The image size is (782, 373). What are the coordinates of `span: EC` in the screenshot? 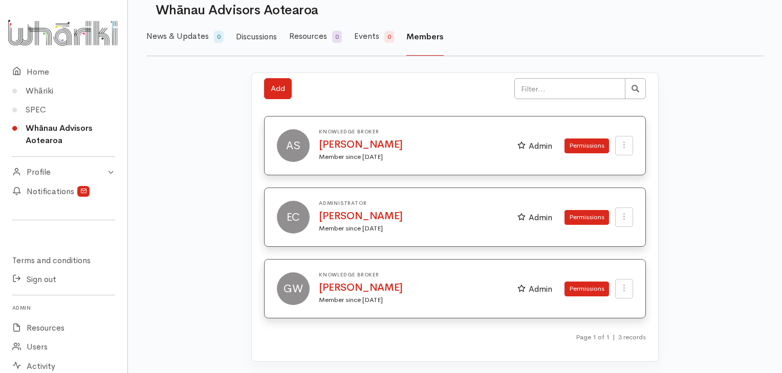 It's located at (293, 217).